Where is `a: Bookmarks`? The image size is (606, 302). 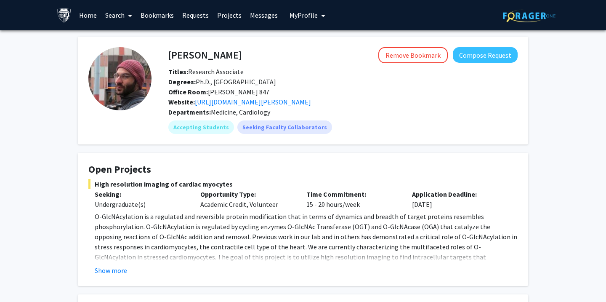
a: Bookmarks is located at coordinates (157, 15).